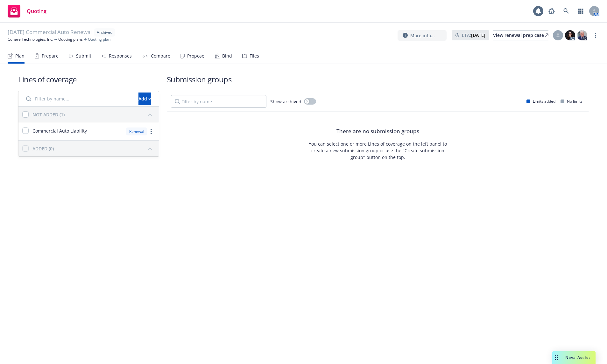  I want to click on div: ADDED (0), so click(43, 149).